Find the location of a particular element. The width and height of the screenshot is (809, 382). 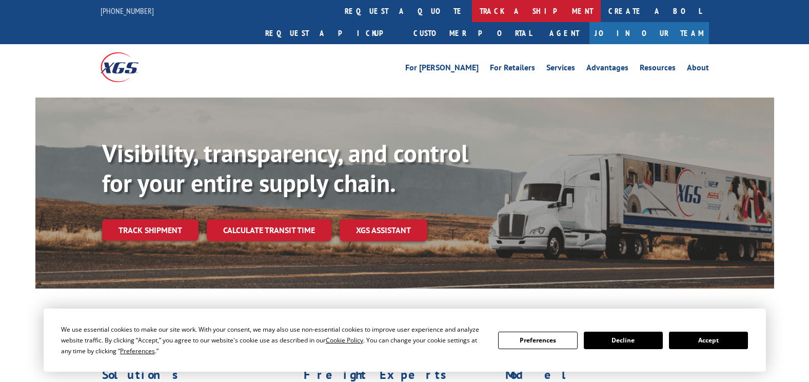

div: We use essential cookies to make our site work. With your consent, we may also use non-essential ... is located at coordinates (273, 340).